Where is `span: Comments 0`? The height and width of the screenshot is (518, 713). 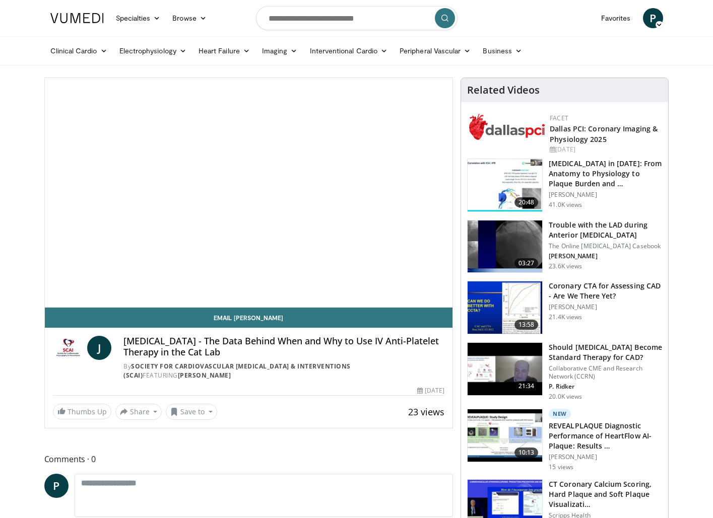 span: Comments 0 is located at coordinates (249, 459).